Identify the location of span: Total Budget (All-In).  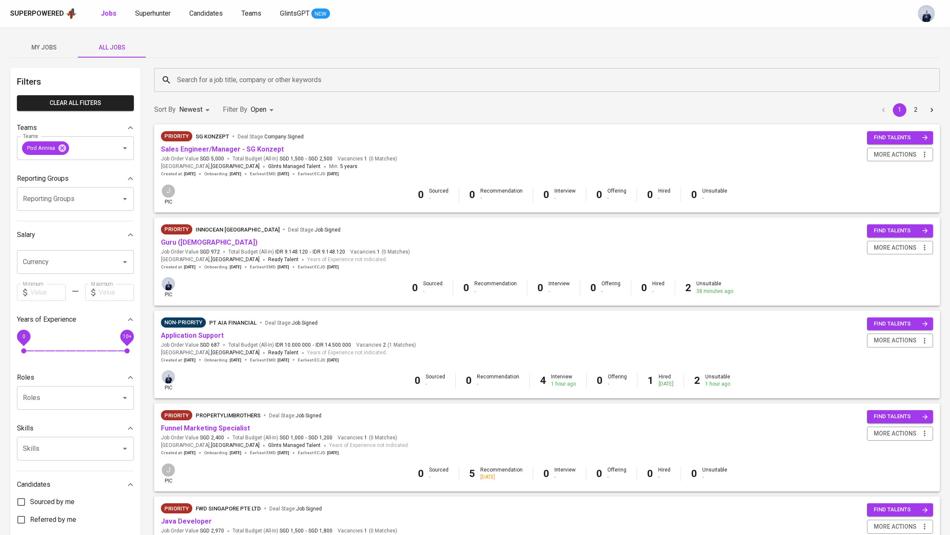
(282, 438).